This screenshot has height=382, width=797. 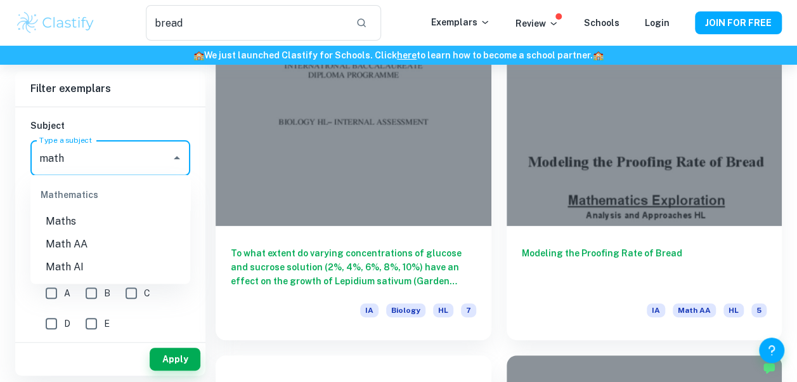 What do you see at coordinates (110, 125) in the screenshot?
I see `h6: Subject` at bounding box center [110, 125].